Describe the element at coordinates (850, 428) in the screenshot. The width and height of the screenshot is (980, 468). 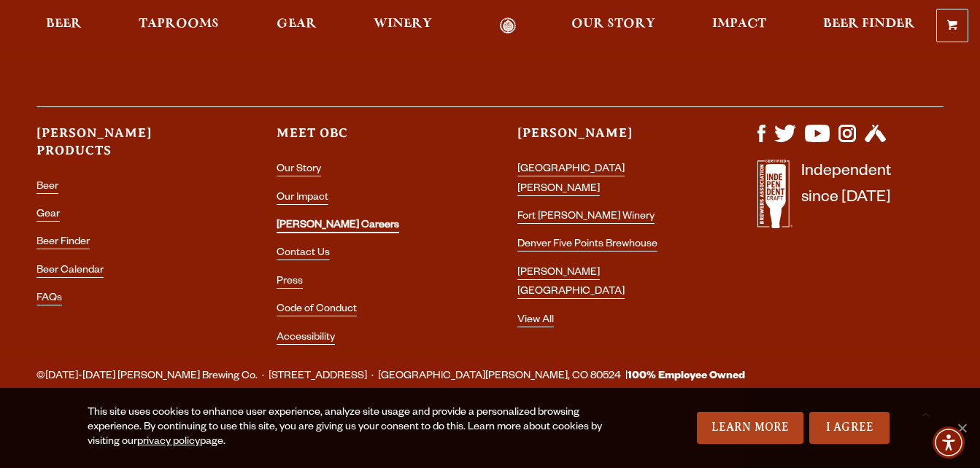
I see `a: I Agree` at that location.